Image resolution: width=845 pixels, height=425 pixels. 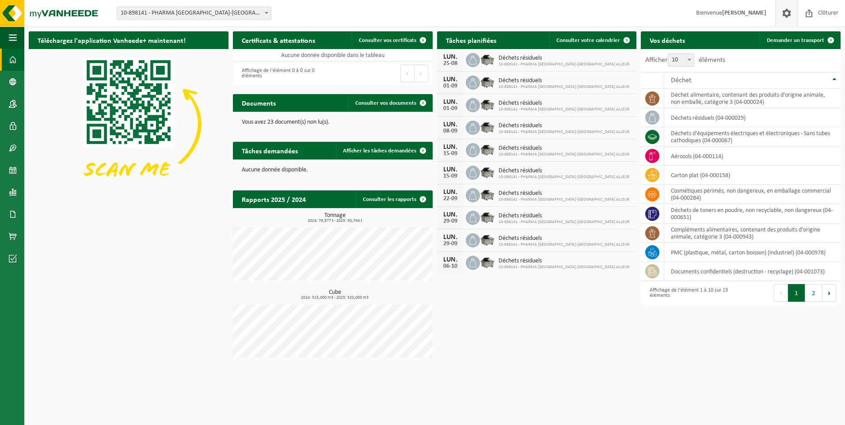 What do you see at coordinates (752, 98) in the screenshot?
I see `td: déchet alimentaire, contenant des produits d'origine animale, non emballé, catégorie 3 (04-000024)` at bounding box center [752, 98].